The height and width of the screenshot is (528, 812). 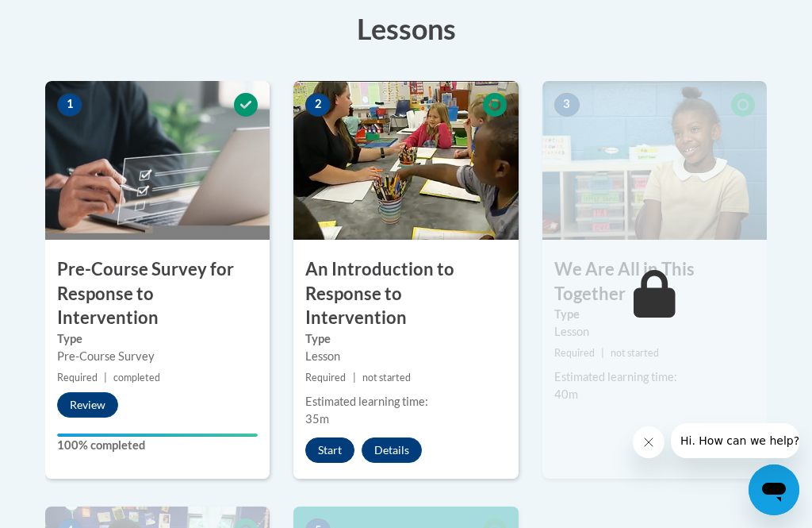 What do you see at coordinates (317, 418) in the screenshot?
I see `span: 35m` at bounding box center [317, 418].